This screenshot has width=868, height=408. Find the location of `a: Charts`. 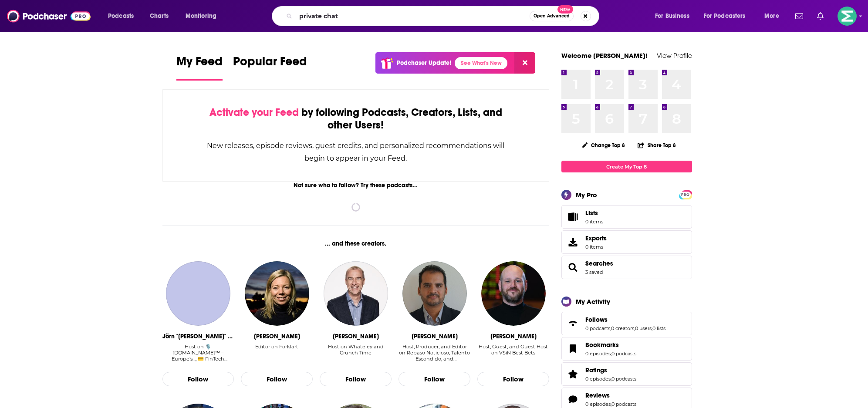

a: Charts is located at coordinates (159, 16).